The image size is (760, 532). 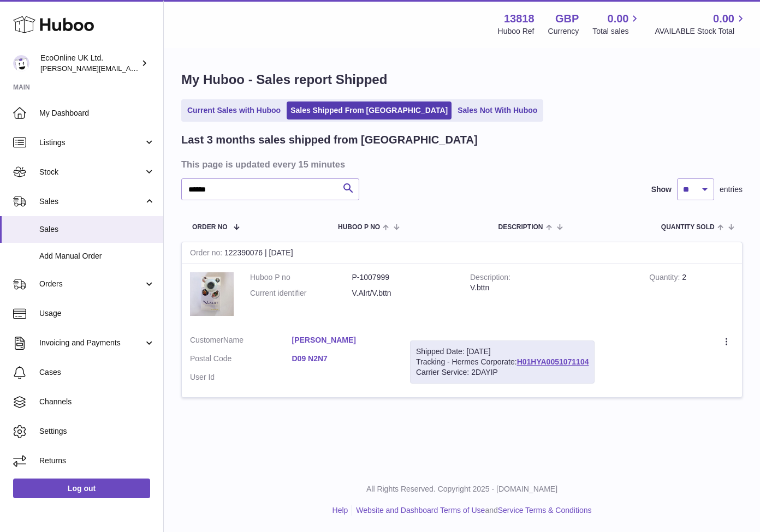 What do you see at coordinates (21, 63) in the screenshot?
I see `img: alex.doherty@ecoonline.com` at bounding box center [21, 63].